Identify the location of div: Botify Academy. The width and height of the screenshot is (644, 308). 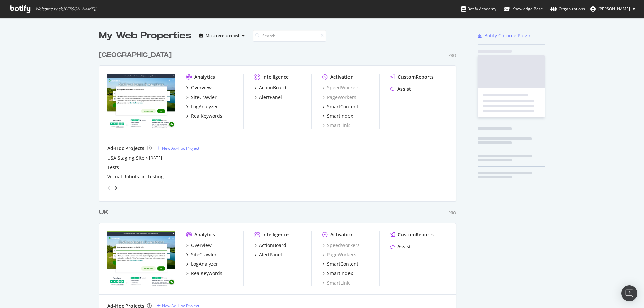
(479, 9).